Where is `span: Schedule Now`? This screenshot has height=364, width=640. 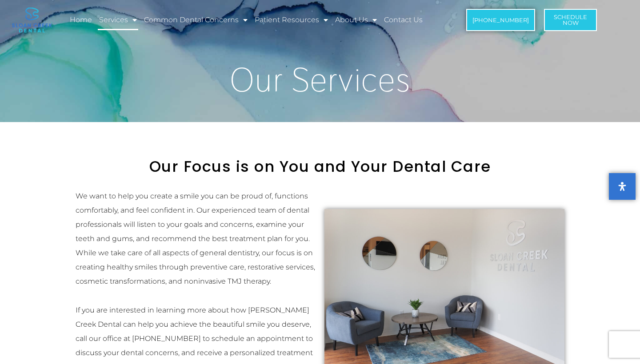
span: Schedule Now is located at coordinates (570, 20).